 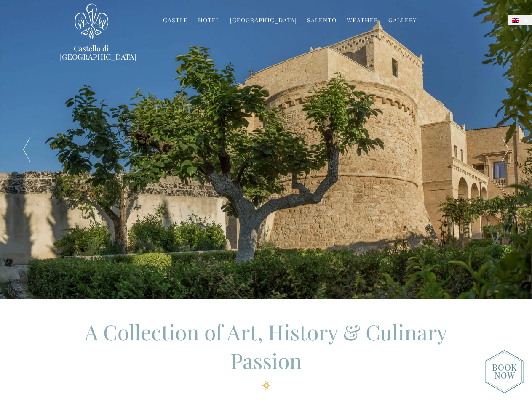 What do you see at coordinates (402, 21) in the screenshot?
I see `a: Gallery` at bounding box center [402, 21].